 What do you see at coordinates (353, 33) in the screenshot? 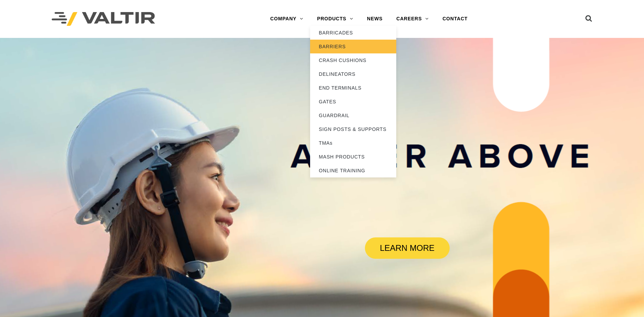
I see `a: BARRICADES` at bounding box center [353, 33].